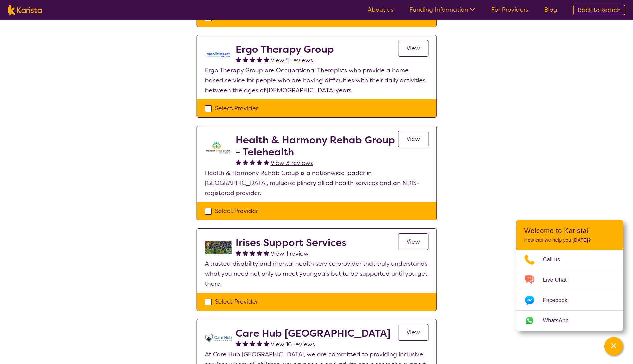 The image size is (633, 364). I want to click on p: Ergo Therapy Group are Occupational Therapists who provide a home based service for people who ar..., so click(317, 80).